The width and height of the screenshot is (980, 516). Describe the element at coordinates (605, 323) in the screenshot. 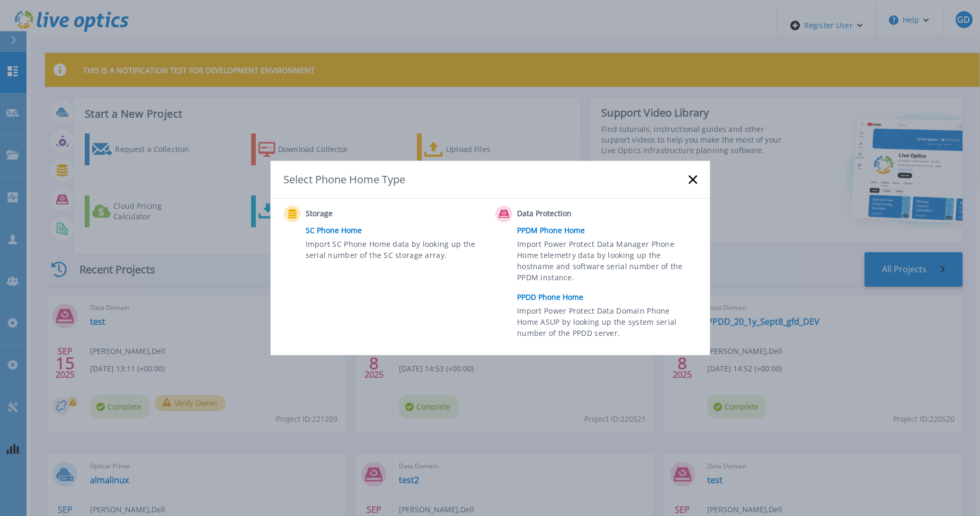

I see `span: Import Power Protect Data Domain Phone Home ASUP by looking up the system serial number of the PP...` at that location.